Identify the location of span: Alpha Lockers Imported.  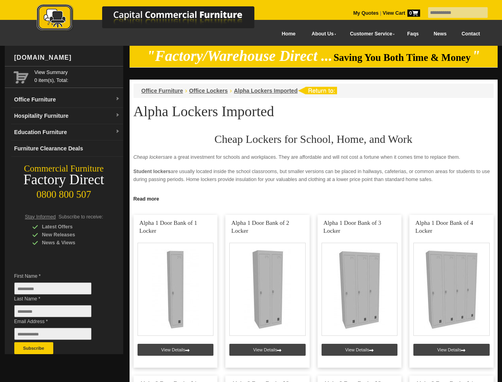
(266, 91).